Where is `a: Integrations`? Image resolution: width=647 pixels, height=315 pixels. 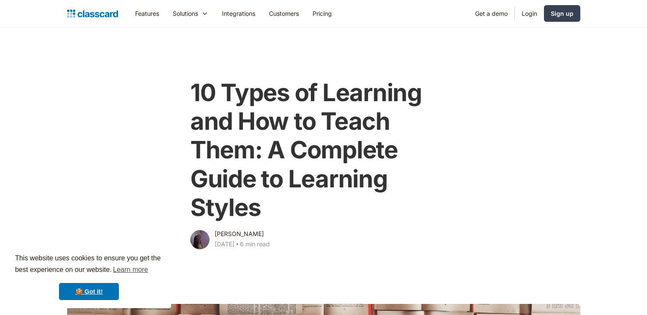
a: Integrations is located at coordinates (239, 13).